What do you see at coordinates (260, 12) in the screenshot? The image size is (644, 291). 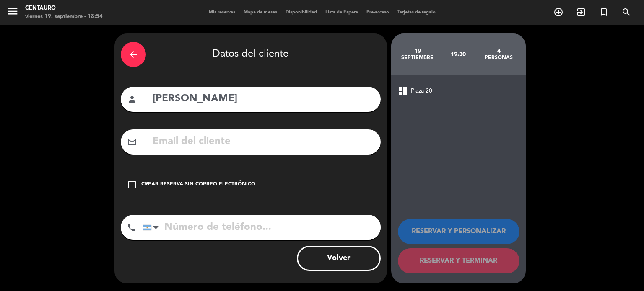 I see `span: Mapa de mesas` at bounding box center [260, 12].